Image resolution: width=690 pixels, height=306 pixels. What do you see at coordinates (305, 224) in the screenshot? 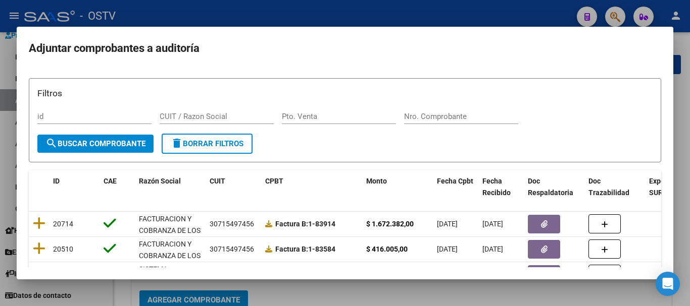
I see `strong: 1-83914` at bounding box center [305, 224].